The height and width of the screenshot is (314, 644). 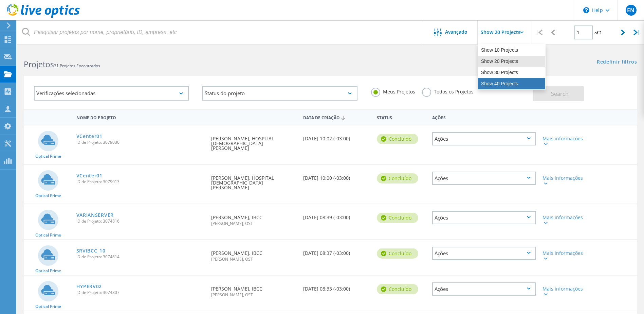 What do you see at coordinates (560, 94) in the screenshot?
I see `span: Search` at bounding box center [560, 94].